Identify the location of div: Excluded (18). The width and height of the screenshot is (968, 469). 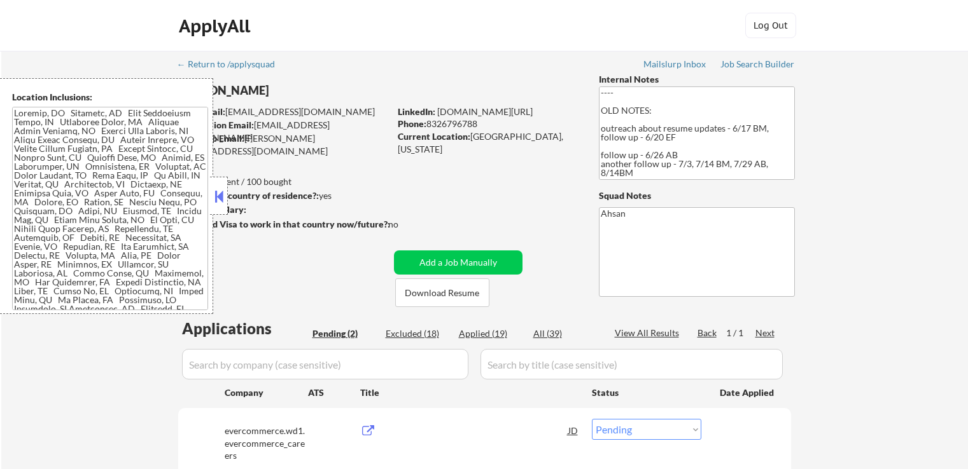
(417, 334).